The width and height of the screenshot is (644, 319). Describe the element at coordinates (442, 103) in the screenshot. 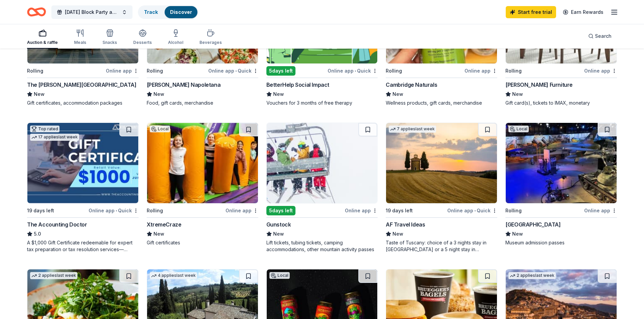

I see `div: Wellness products, gift cards, merchandise` at that location.